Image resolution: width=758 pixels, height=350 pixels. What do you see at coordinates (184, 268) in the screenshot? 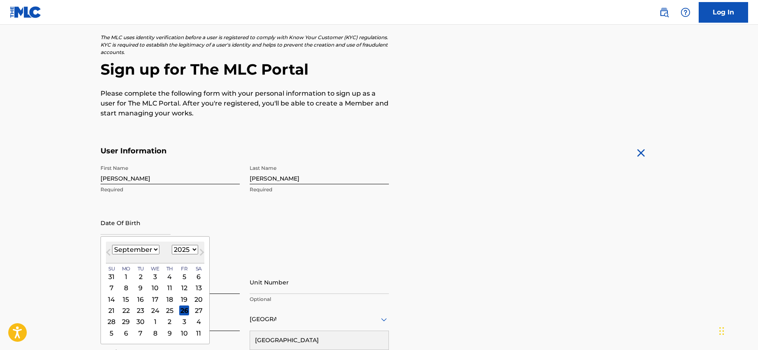
I see `span: Fr` at bounding box center [184, 268].